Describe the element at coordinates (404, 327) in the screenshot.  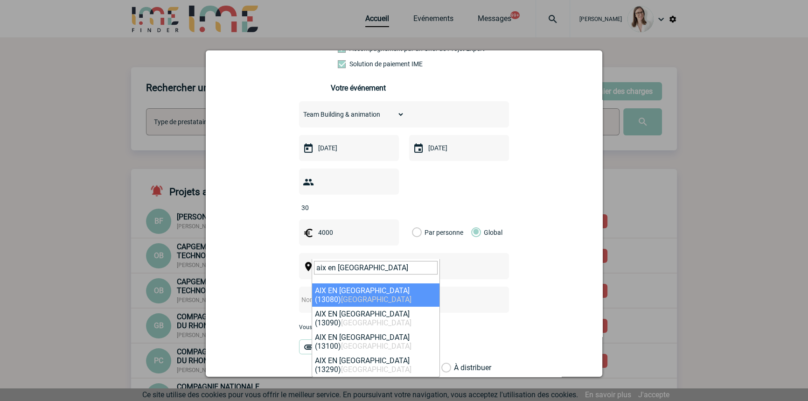
I see `p: Vous pouvez ajouter une pièce jointe à votre demande` at that location.